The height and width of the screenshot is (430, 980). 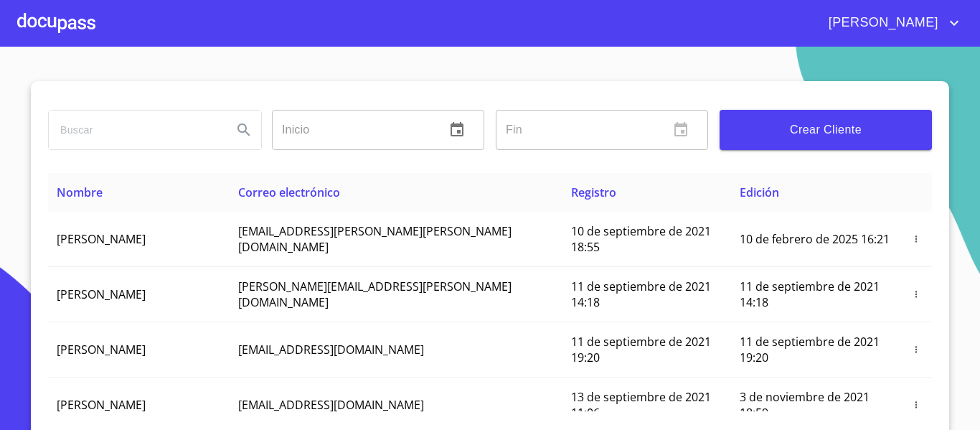 I want to click on span: Crear Cliente, so click(x=826, y=130).